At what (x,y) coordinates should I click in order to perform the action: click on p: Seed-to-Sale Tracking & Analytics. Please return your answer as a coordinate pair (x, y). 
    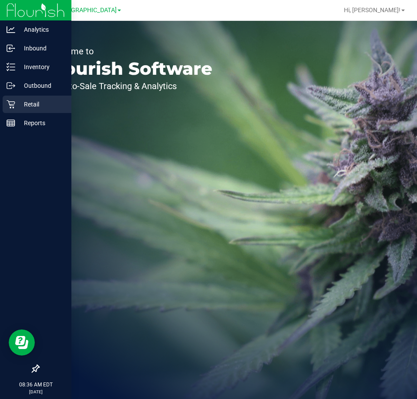
    Looking at the image, I should click on (130, 86).